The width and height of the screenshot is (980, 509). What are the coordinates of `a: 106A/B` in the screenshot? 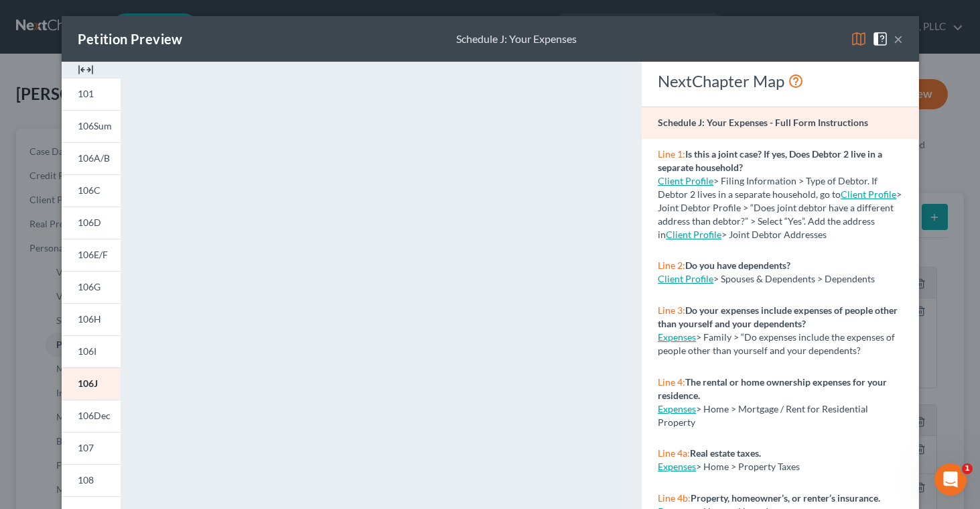 It's located at (91, 158).